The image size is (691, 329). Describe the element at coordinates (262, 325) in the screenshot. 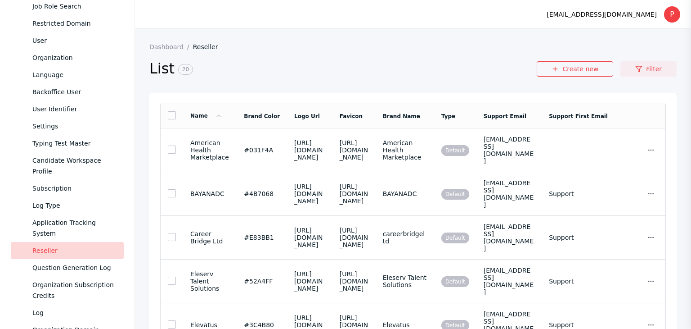

I see `section: #3C4B80` at that location.